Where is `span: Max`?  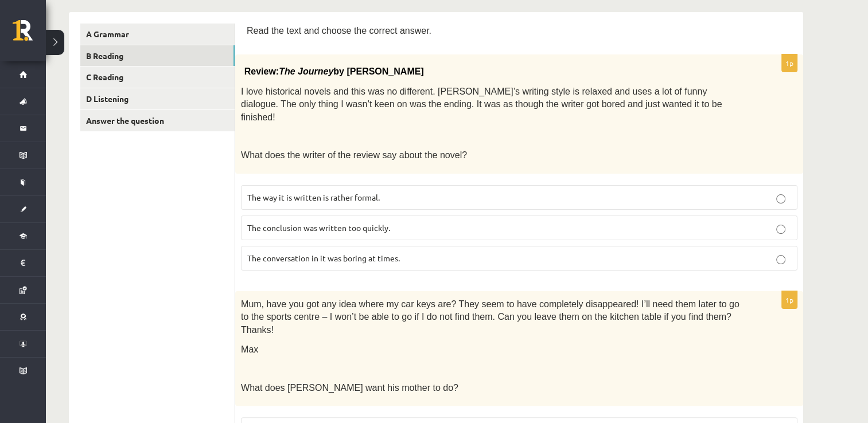
span: Max is located at coordinates (249, 349).